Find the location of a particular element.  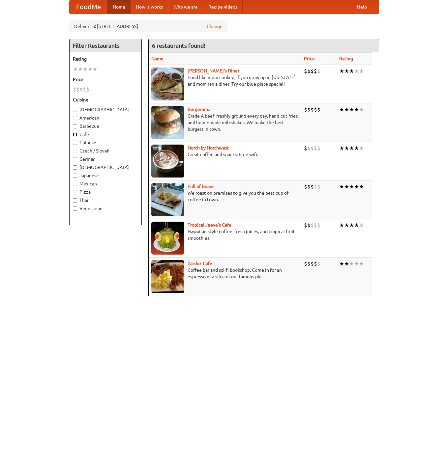

input: Thai is located at coordinates (75, 200).